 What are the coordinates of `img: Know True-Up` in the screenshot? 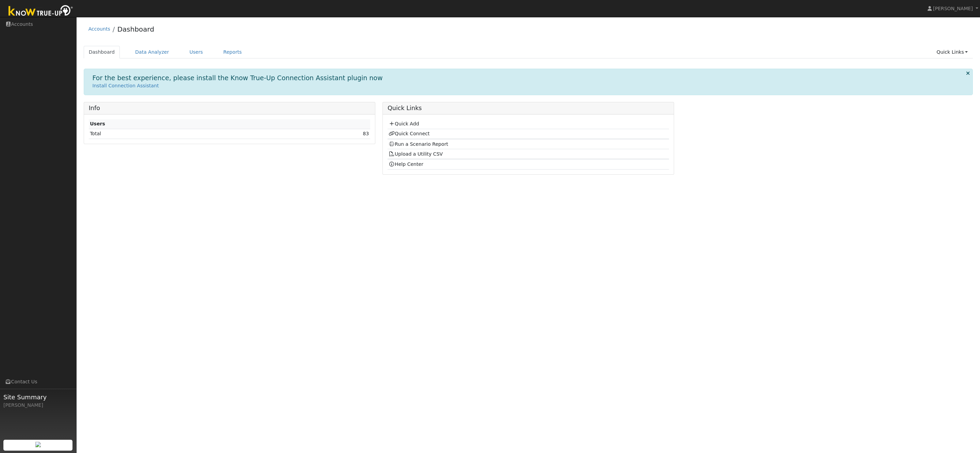 It's located at (41, 11).